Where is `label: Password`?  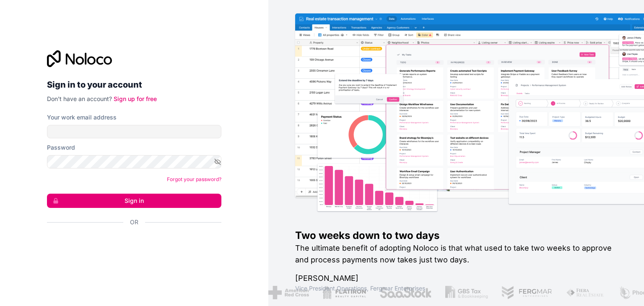 label: Password is located at coordinates (61, 148).